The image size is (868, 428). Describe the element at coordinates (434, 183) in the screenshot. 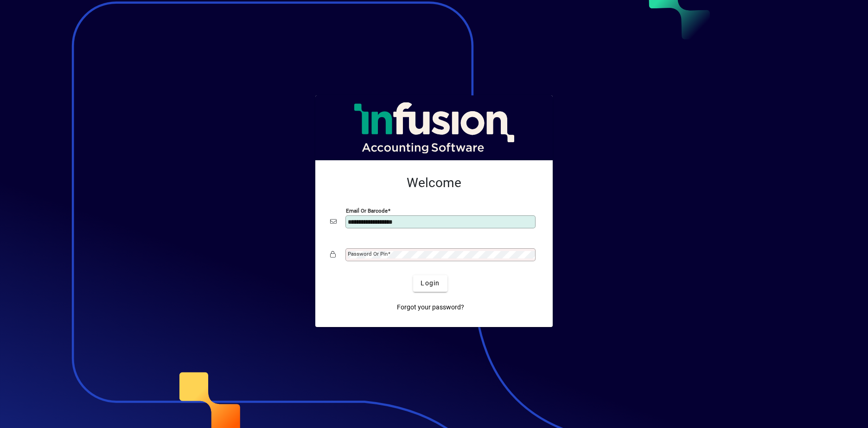

I see `h2: Welcome` at that location.